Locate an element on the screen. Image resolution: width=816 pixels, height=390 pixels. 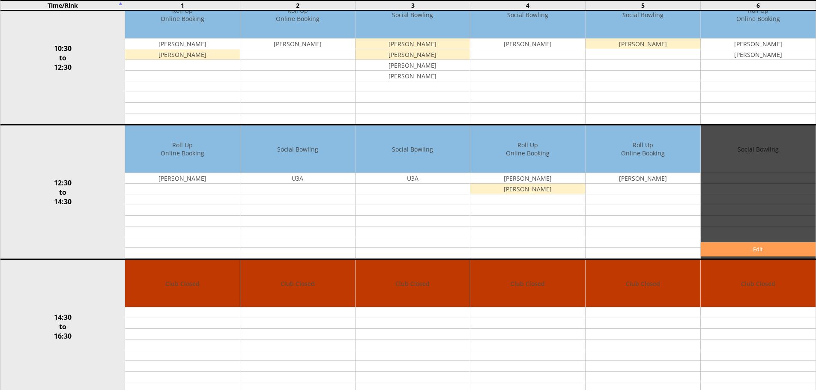
td: 3 is located at coordinates (413, 5).